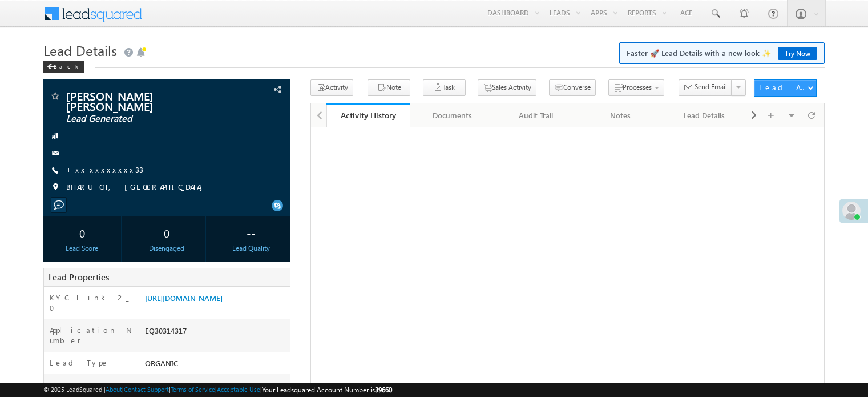 The width and height of the screenshot is (868, 397). Describe the element at coordinates (331, 88) in the screenshot. I see `button: Activity` at that location.